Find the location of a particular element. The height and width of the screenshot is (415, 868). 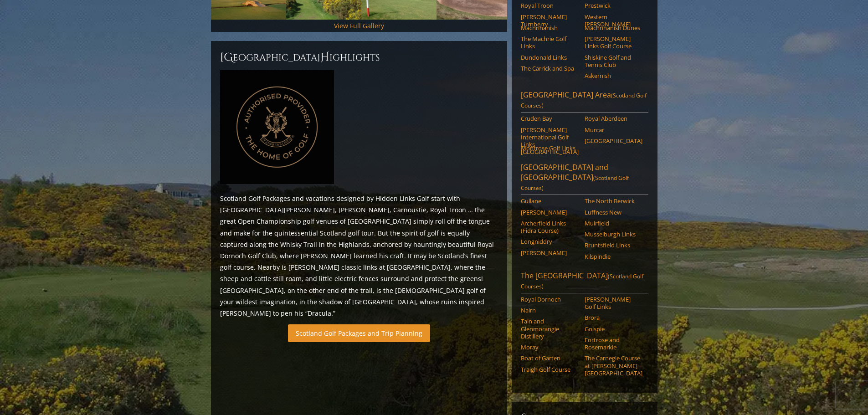

a: Traigh Golf Course is located at coordinates (550, 369).